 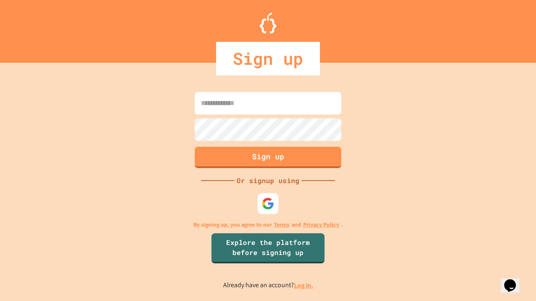 What do you see at coordinates (303, 285) in the screenshot?
I see `a: Log in.` at bounding box center [303, 285].